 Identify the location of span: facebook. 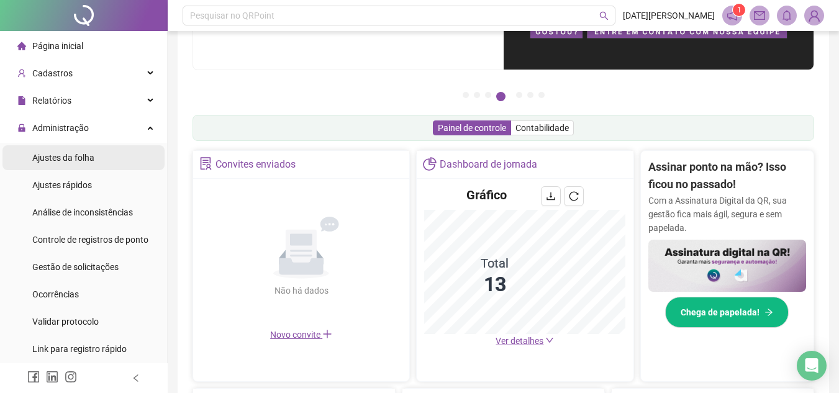
(34, 377).